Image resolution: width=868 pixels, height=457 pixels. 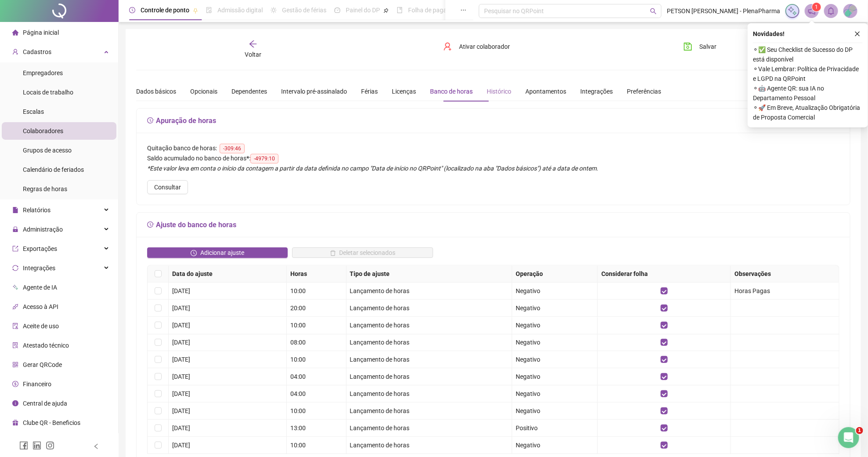 What do you see at coordinates (597, 92) in the screenshot?
I see `div: Integrações` at bounding box center [597, 92].